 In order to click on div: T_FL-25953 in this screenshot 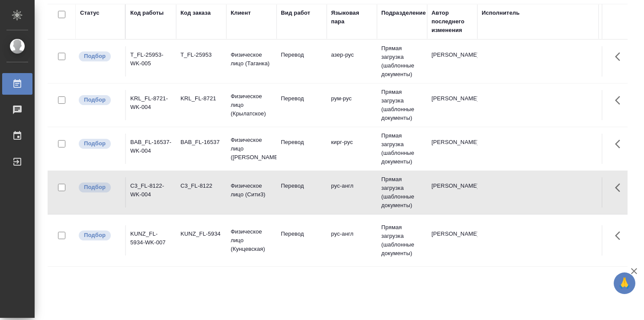, I will do `click(201, 55)`.